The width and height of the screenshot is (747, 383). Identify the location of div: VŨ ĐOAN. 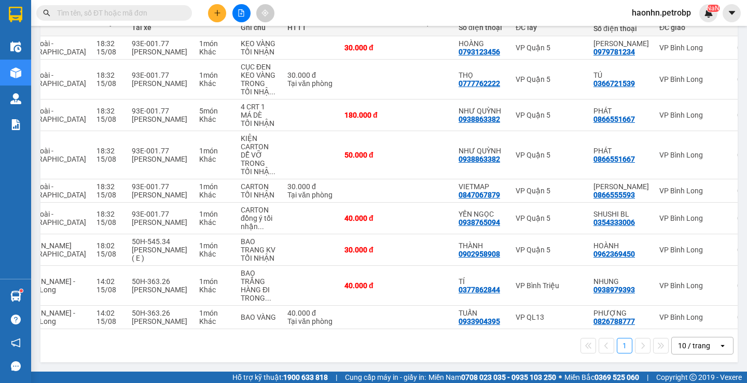
(621, 44).